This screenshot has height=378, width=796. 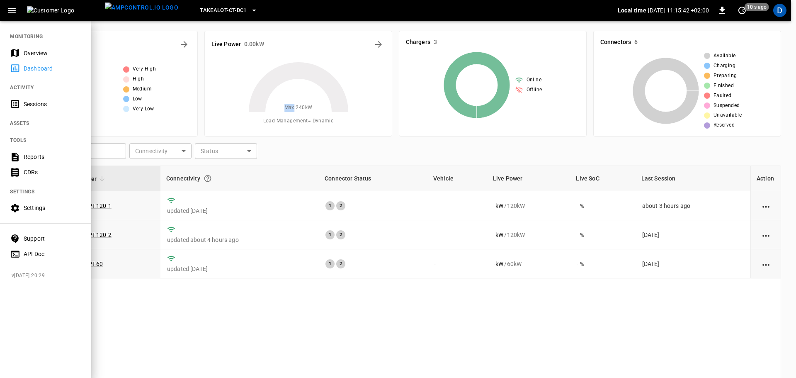 I want to click on div: Support, so click(x=52, y=238).